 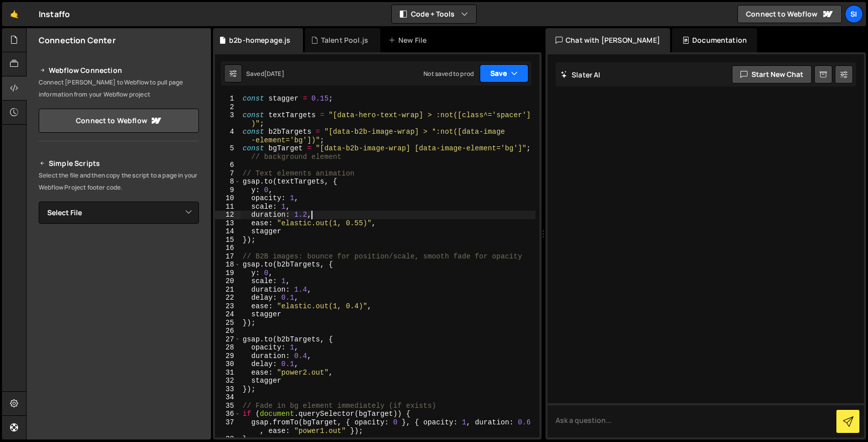 What do you see at coordinates (227, 198) in the screenshot?
I see `div: 10` at bounding box center [227, 198].